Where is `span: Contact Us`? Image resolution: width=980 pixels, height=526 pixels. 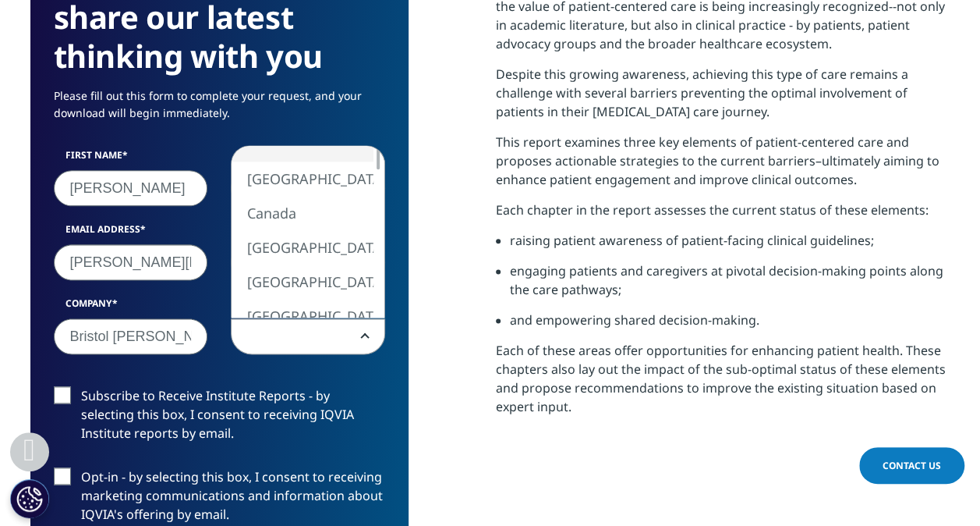 span: Contact Us is located at coordinates (912, 465).